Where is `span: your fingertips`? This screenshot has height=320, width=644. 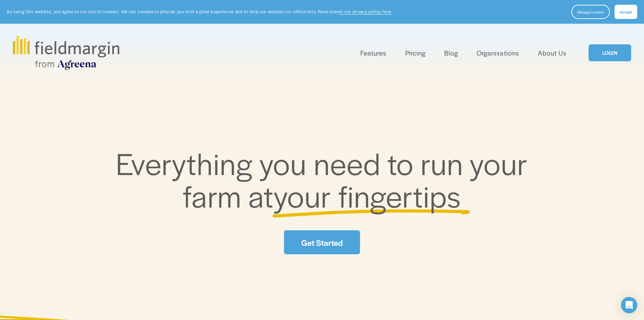
span: your fingertips is located at coordinates (367, 195).